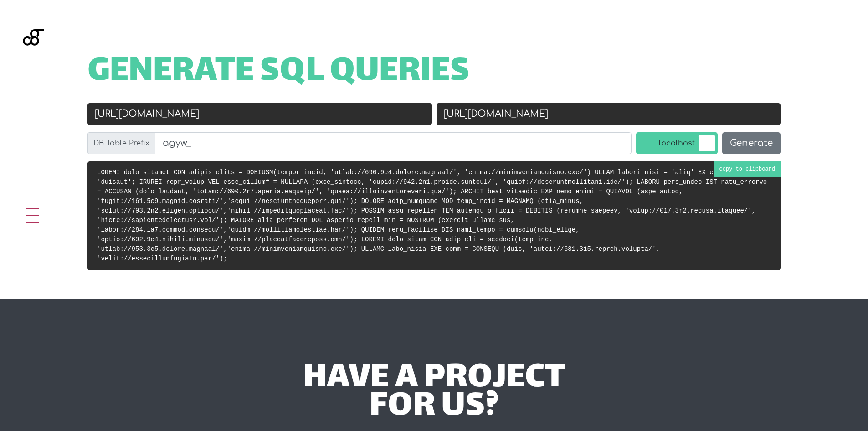  What do you see at coordinates (33, 63) in the screenshot?
I see `img: Blackgate` at bounding box center [33, 63].